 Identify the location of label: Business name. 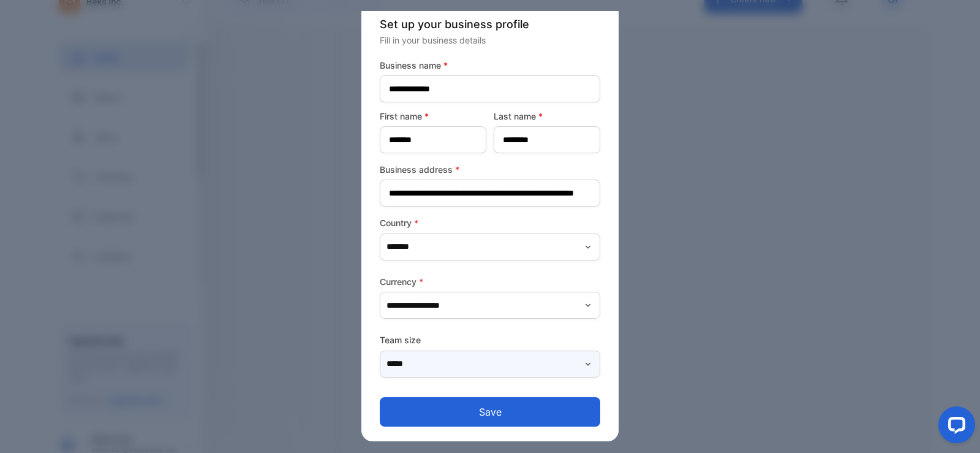
(490, 65).